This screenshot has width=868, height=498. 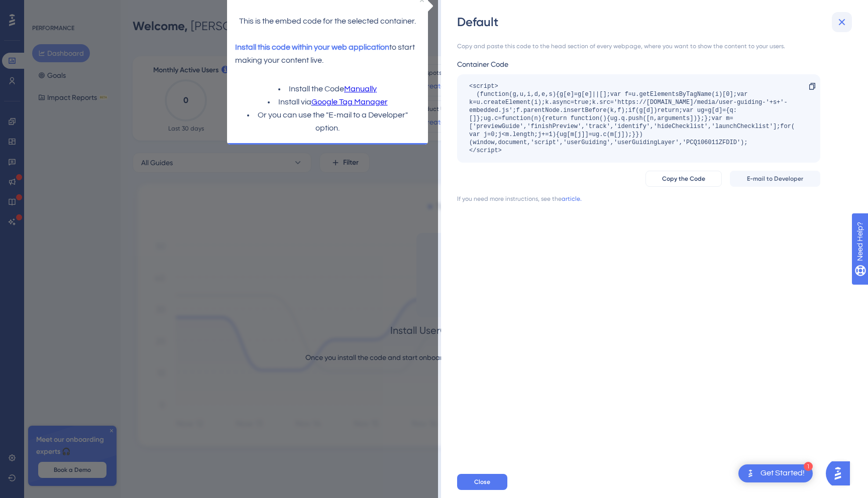 I want to click on span: Close, so click(x=482, y=482).